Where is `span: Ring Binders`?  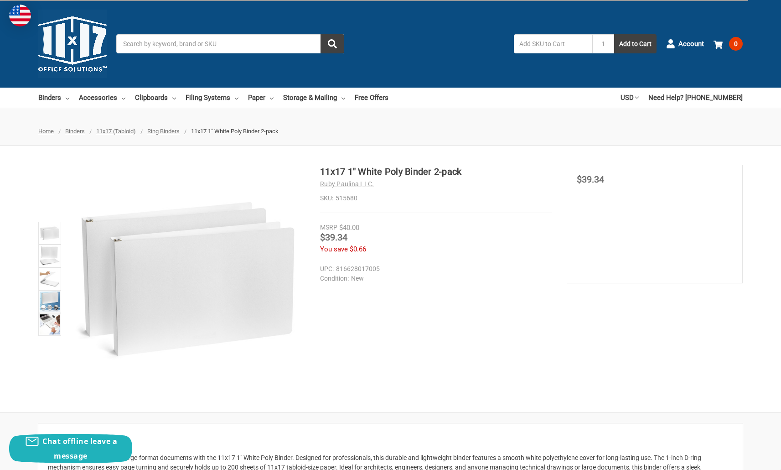 span: Ring Binders is located at coordinates (163, 131).